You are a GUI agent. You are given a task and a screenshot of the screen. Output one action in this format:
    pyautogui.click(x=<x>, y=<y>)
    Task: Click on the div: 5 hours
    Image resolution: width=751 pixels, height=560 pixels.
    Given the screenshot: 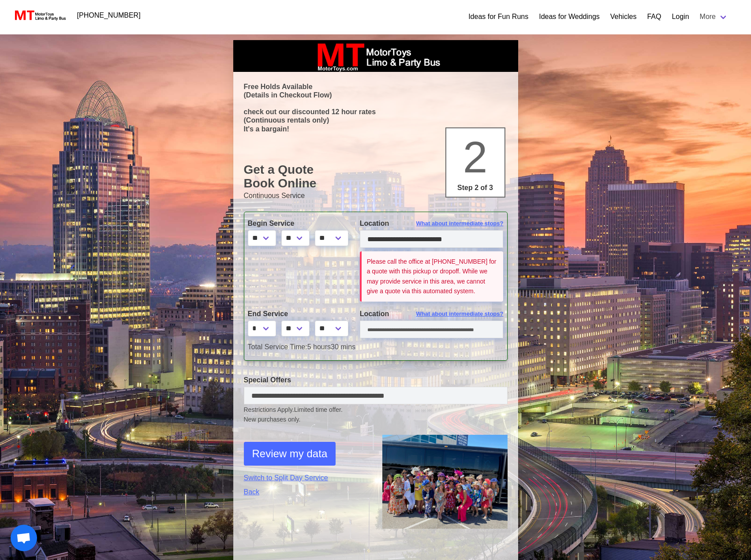 What is the action you would take?
    pyautogui.click(x=376, y=347)
    